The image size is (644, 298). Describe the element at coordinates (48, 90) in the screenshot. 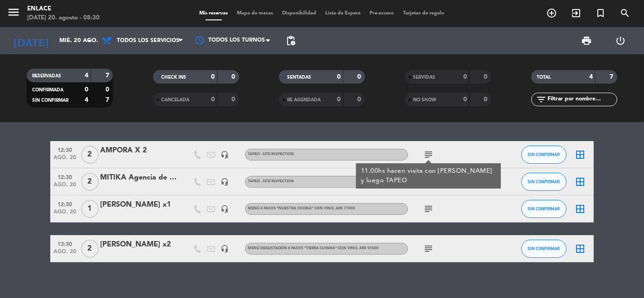

I see `span: CONFIRMADA` at that location.